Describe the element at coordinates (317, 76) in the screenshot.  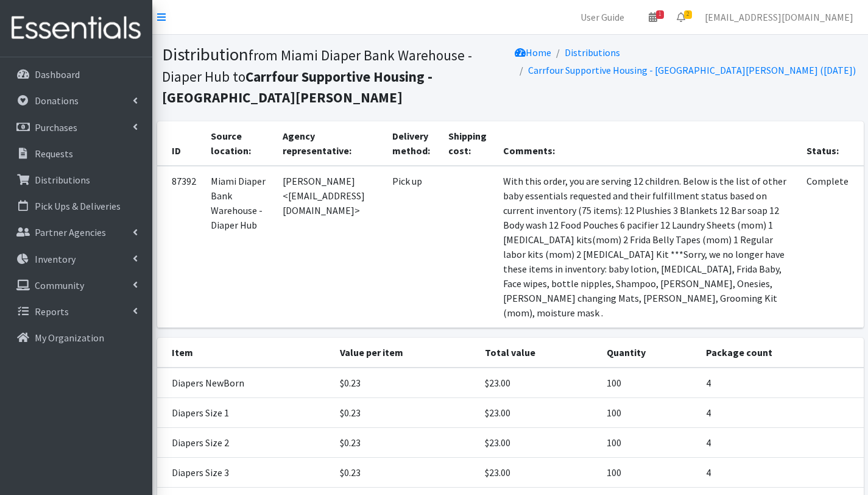
I see `small: from Miami Diaper Bank Warehouse - Diaper Hub to` at that location.